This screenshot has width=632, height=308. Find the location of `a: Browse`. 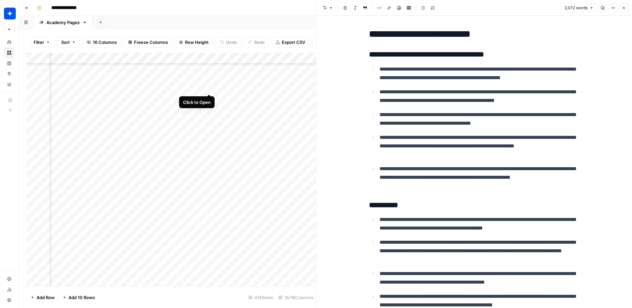

a: Browse is located at coordinates (9, 53).